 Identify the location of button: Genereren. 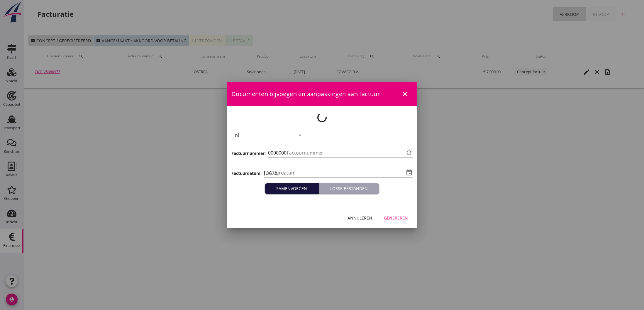
(396, 218).